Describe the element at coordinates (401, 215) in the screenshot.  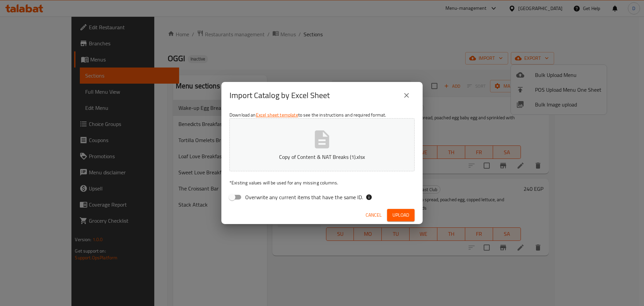
I see `span: Upload` at that location.